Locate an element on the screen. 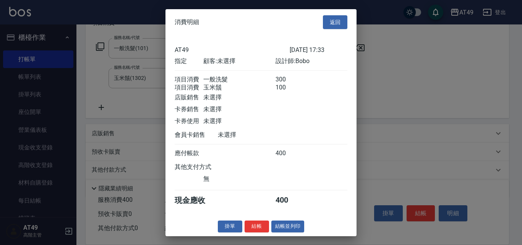 The width and height of the screenshot is (522, 245). div: 100 is located at coordinates (289, 87).